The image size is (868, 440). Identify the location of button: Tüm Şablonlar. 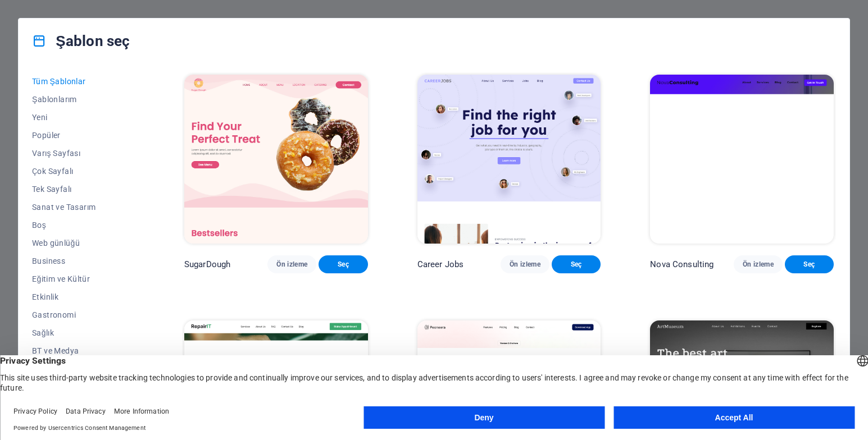
(83, 81).